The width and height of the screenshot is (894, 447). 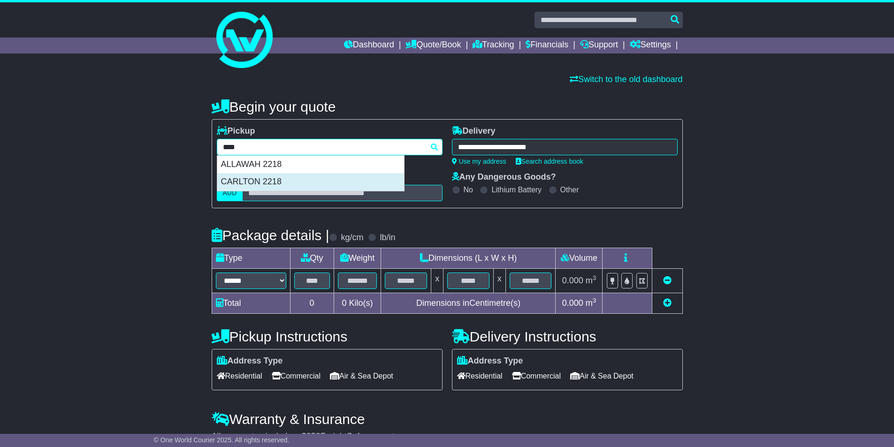 I want to click on a: Dashboard, so click(x=369, y=46).